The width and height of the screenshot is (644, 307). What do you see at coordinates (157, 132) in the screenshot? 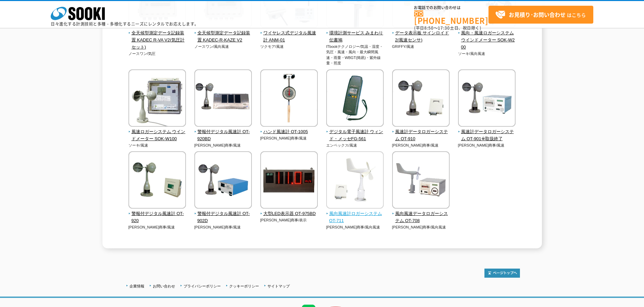
I see `a: 風速ロガーシステム ウインドメーター SOK-W100` at bounding box center [157, 132].